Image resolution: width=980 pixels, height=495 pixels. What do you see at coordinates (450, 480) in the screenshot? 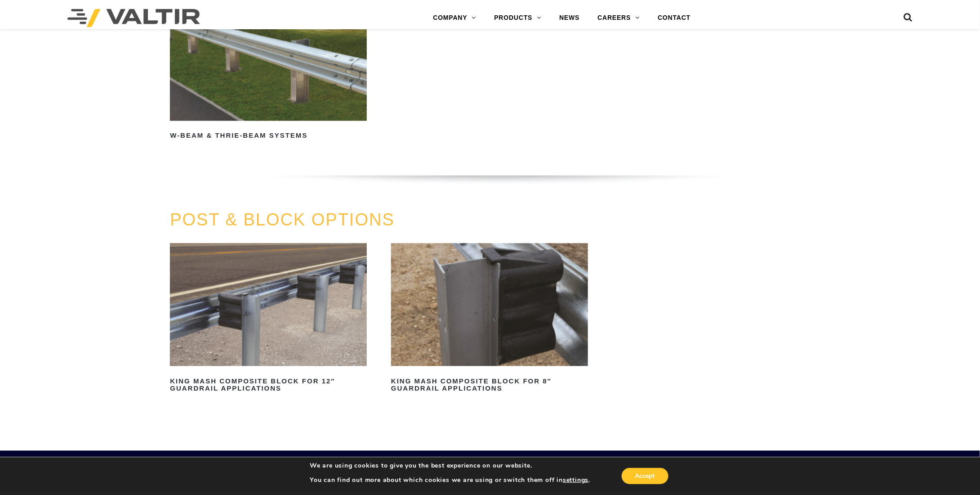
I see `p: You can find out more about which cookies we are using or switch them off in .` at bounding box center [450, 480].